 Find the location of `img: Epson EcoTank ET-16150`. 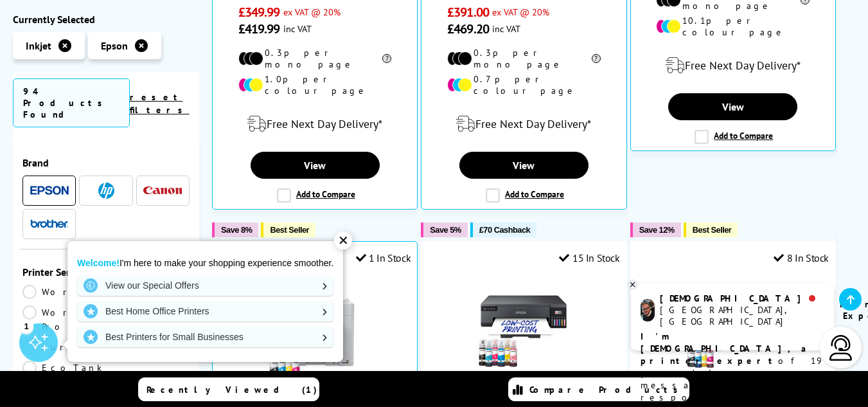

img: Epson EcoTank ET-16150 is located at coordinates (734, 322).